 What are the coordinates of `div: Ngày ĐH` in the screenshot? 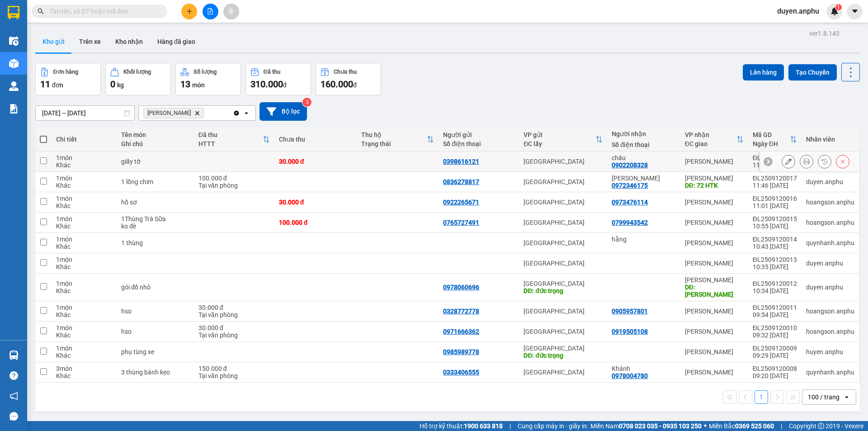 It's located at (771, 144).